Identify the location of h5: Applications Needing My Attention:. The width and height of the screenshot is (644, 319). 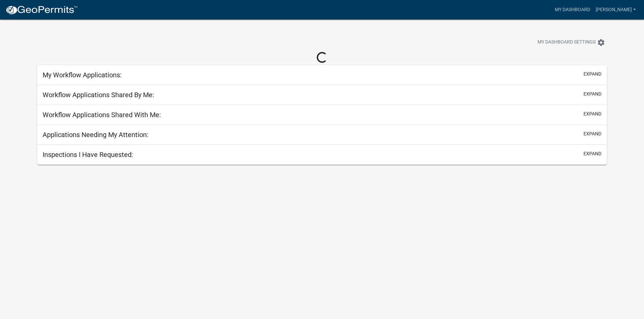
(95, 135).